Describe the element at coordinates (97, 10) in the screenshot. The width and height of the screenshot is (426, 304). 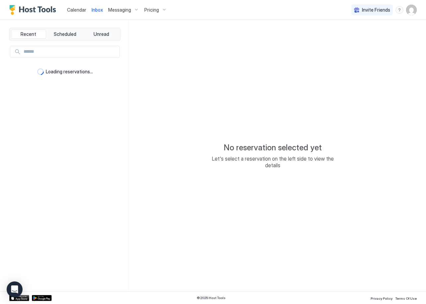
I see `a: Inbox` at that location.